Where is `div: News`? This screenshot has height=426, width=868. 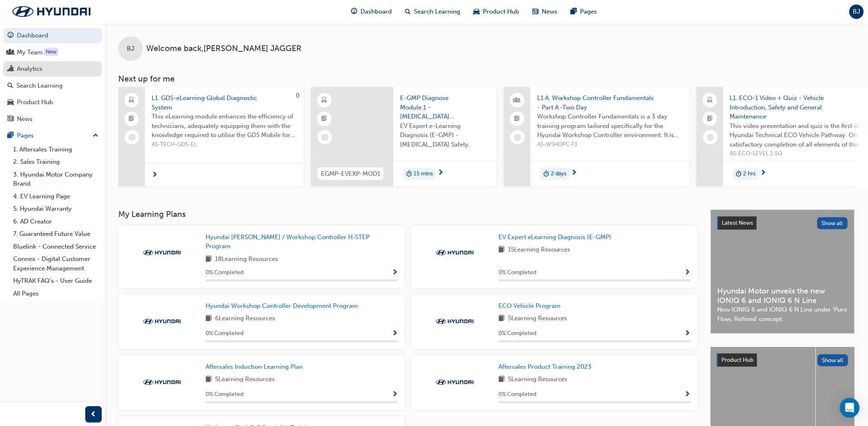 div: News is located at coordinates (25, 119).